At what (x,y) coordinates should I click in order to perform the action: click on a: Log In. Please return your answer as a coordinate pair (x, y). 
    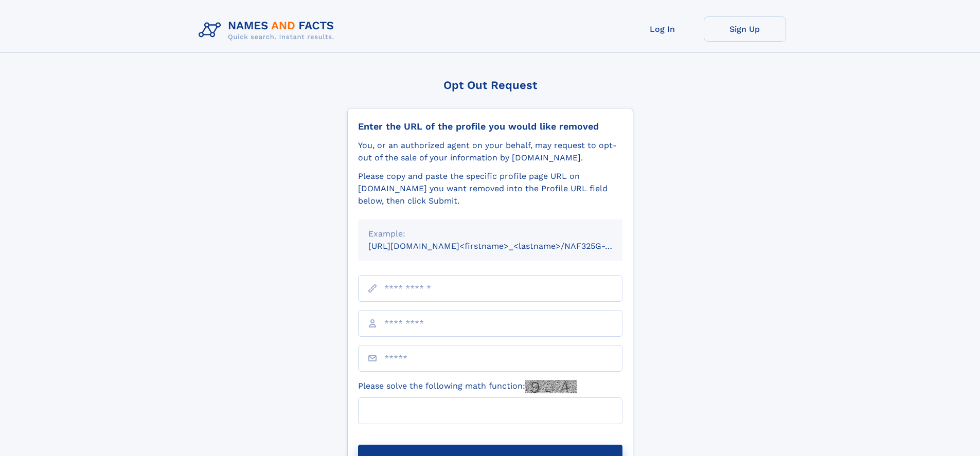
    Looking at the image, I should click on (662, 29).